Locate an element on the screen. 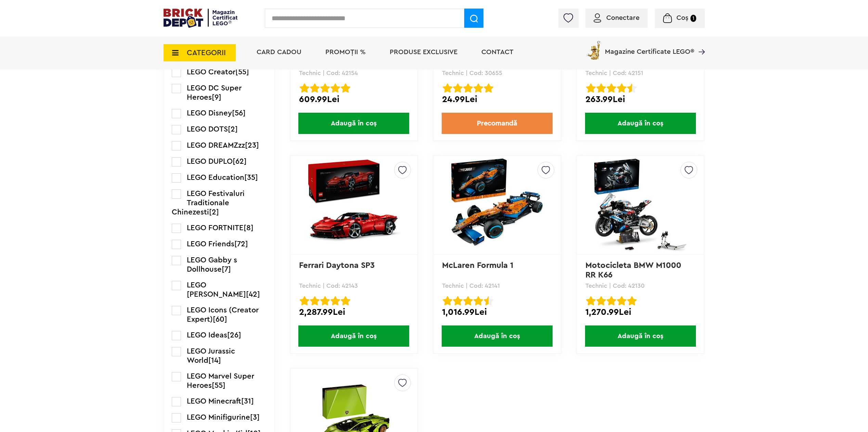 The height and width of the screenshot is (432, 868). span: LEGO Festivaluri Traditionale Chinezesti is located at coordinates (208, 203).